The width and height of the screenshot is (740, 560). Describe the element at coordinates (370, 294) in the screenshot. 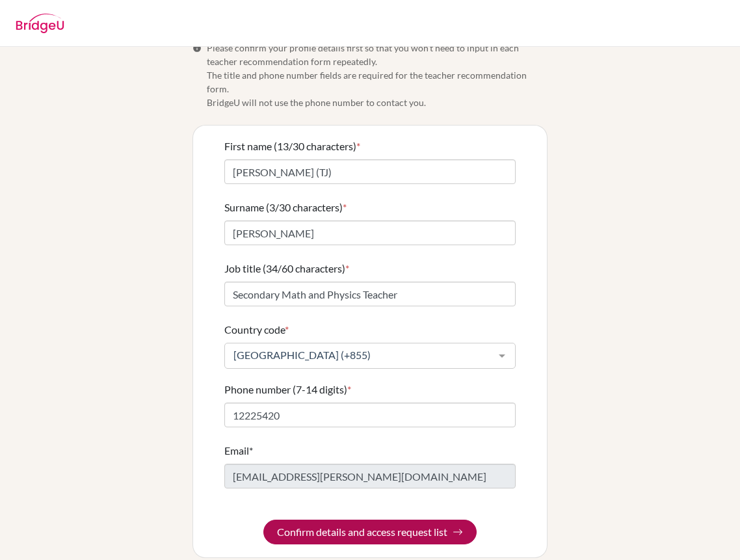

I see `input: Enter your job title` at that location.